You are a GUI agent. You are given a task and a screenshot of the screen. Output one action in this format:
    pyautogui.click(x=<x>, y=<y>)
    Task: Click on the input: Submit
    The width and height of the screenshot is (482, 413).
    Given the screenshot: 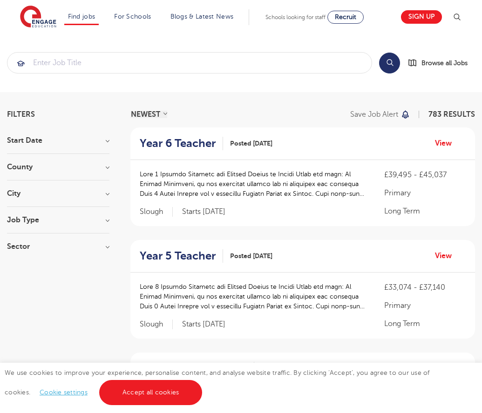 What is the action you would take?
    pyautogui.click(x=189, y=63)
    